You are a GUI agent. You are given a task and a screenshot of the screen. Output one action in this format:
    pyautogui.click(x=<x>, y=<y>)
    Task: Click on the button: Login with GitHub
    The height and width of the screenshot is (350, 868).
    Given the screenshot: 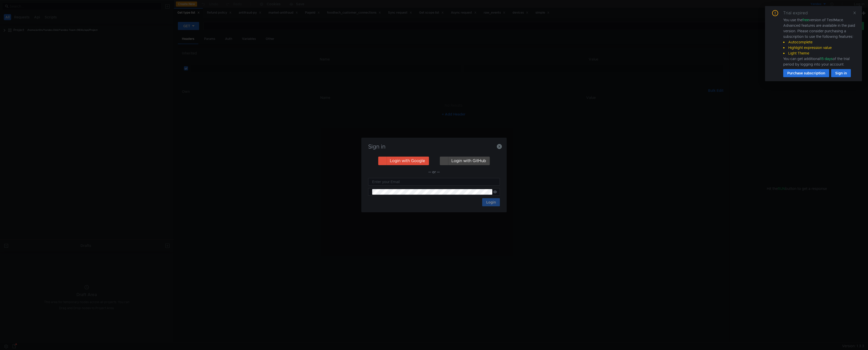 What is the action you would take?
    pyautogui.click(x=465, y=161)
    